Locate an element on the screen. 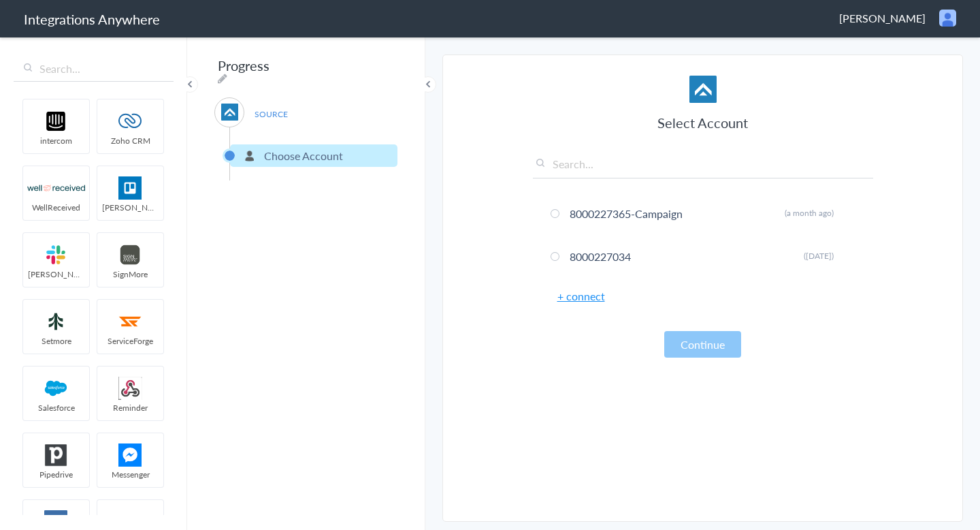  span: WellReceived is located at coordinates (56, 207).